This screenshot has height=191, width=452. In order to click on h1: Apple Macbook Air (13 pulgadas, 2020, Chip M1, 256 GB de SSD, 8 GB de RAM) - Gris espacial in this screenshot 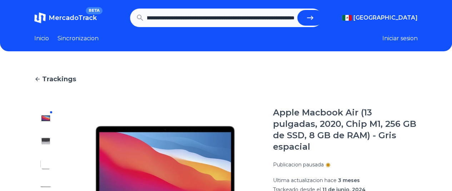, I will do `click(345, 130)`.